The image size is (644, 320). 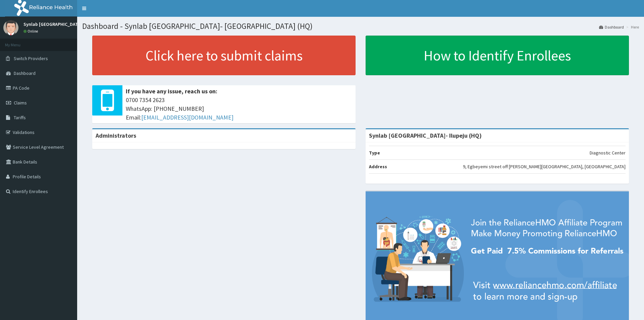 What do you see at coordinates (374, 153) in the screenshot?
I see `b: Type` at bounding box center [374, 153].